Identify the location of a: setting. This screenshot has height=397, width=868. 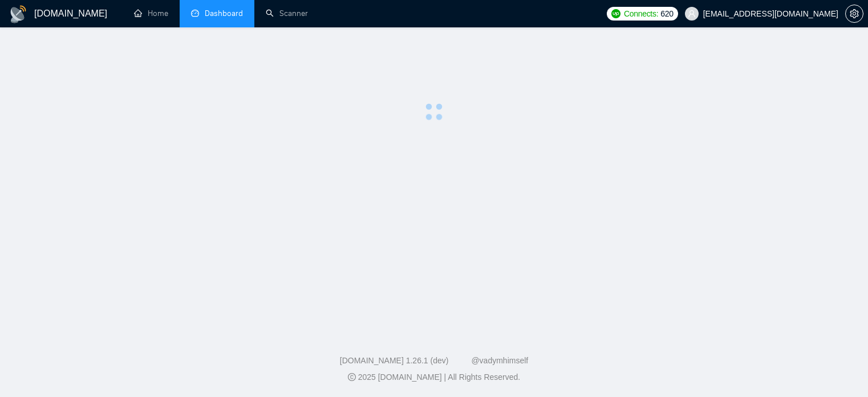
(854, 13).